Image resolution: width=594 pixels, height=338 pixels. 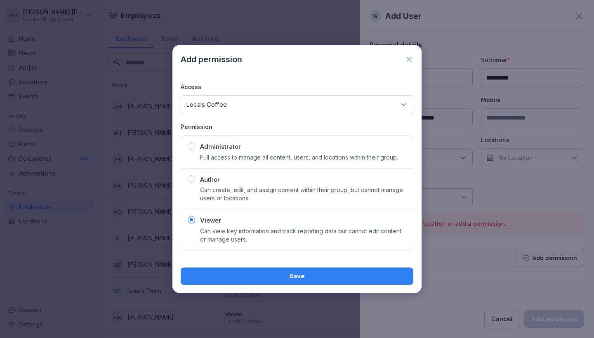 I want to click on div: Save, so click(x=297, y=276).